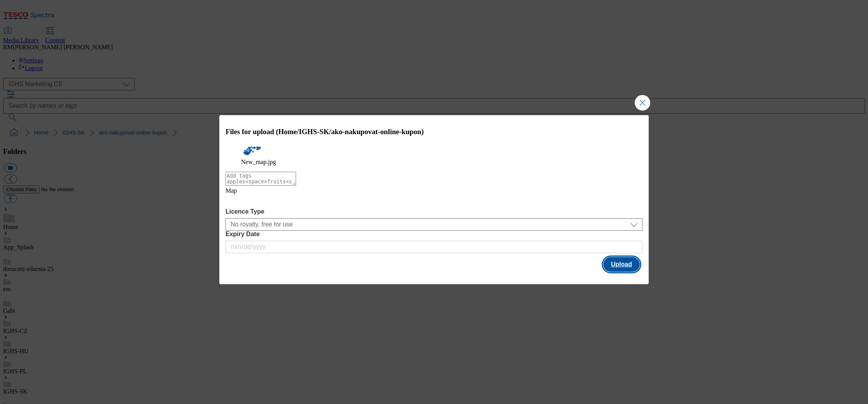 The image size is (868, 404). I want to click on label: Licence Type, so click(434, 211).